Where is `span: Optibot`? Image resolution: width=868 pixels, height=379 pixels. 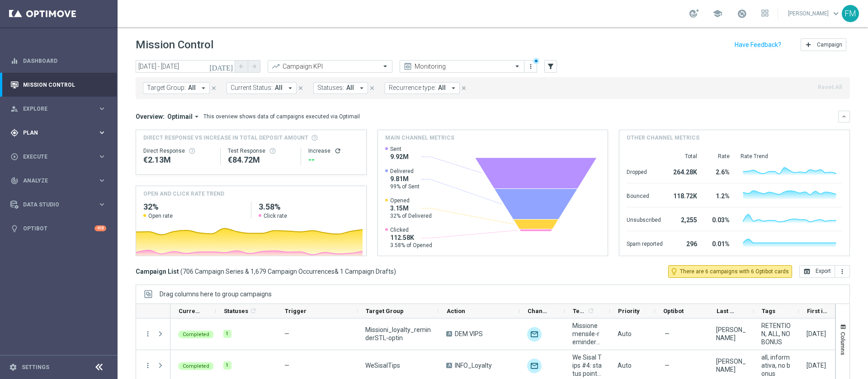 span: Optibot is located at coordinates (673, 311).